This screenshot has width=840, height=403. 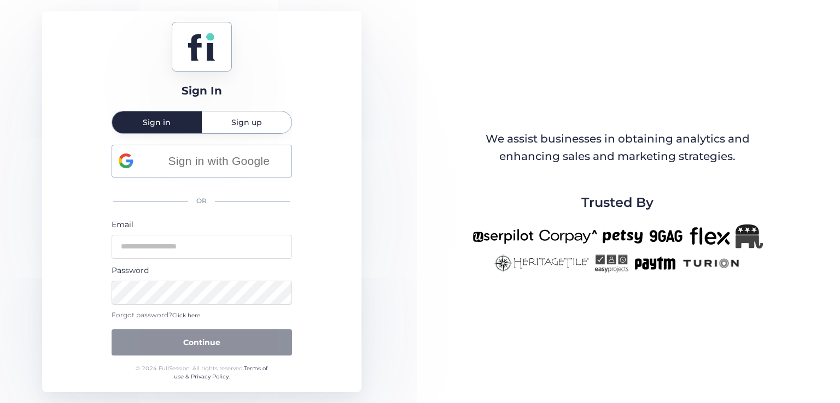 What do you see at coordinates (247, 122) in the screenshot?
I see `span: Sign up` at bounding box center [247, 122].